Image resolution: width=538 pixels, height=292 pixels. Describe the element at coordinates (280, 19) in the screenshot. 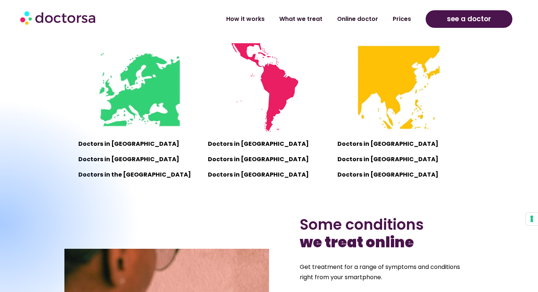

I see `nav: Menu` at that location.